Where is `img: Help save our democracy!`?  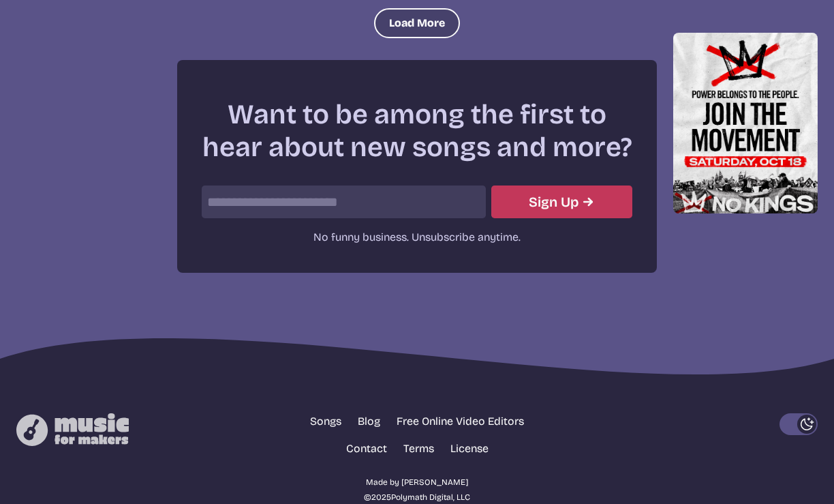
img: Help save our democracy! is located at coordinates (745, 123).